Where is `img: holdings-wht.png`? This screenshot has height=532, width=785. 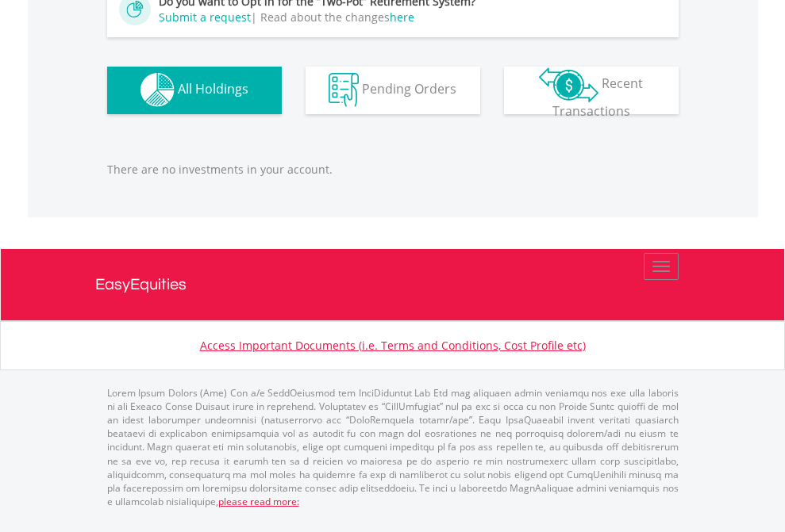
img: holdings-wht.png is located at coordinates (157, 90).